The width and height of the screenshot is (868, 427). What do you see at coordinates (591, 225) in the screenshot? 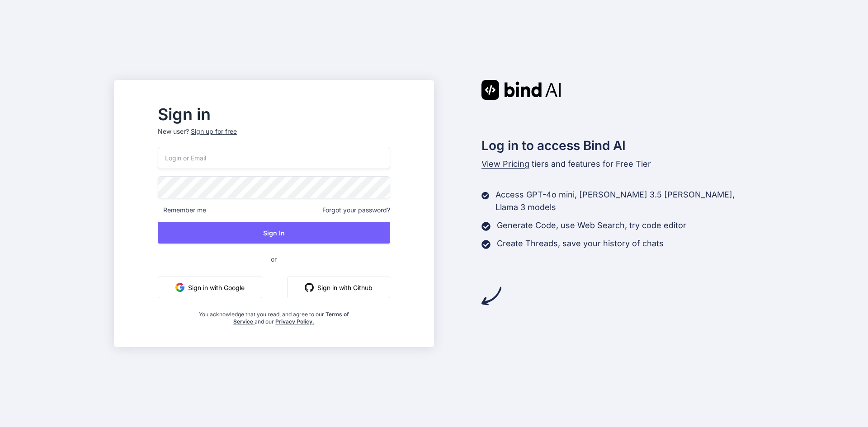
I see `p: Generate Code, use Web Search, try code editor` at bounding box center [591, 225].